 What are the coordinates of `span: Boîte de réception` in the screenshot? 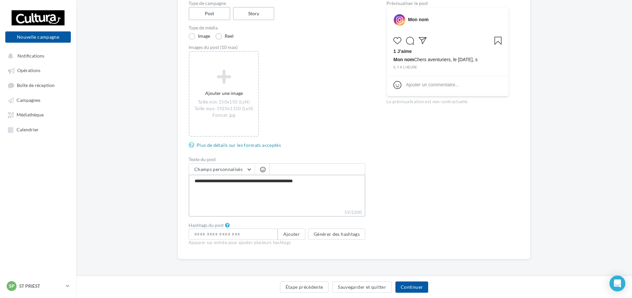 It's located at (36, 85).